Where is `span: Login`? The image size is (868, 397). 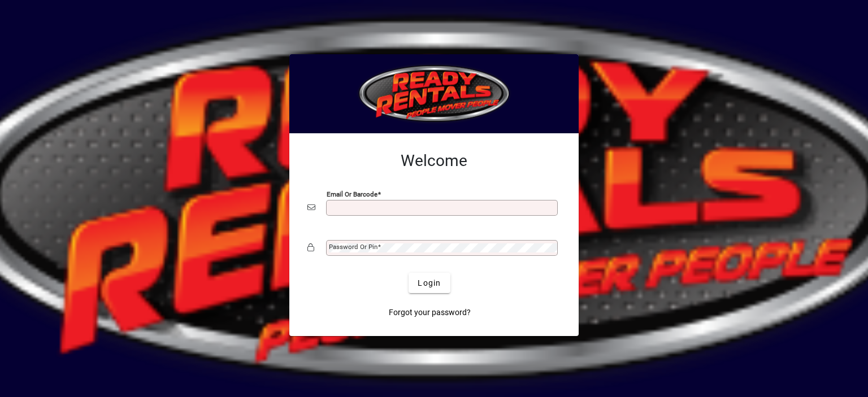
span: Login is located at coordinates (429, 283).